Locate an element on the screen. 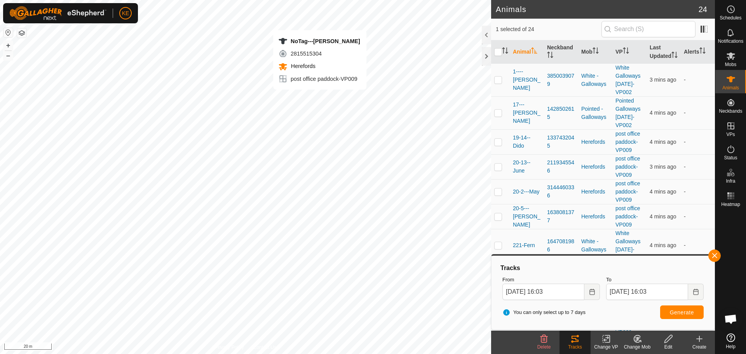  span: Infra is located at coordinates (731, 181).